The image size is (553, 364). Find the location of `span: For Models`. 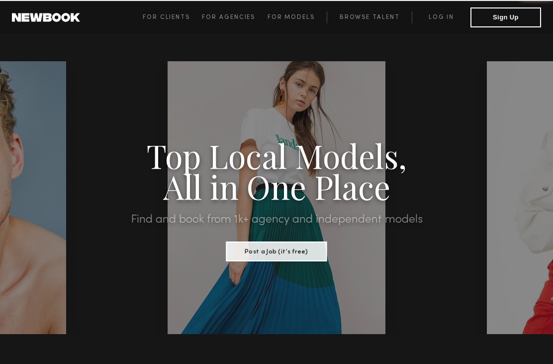

span: For Models is located at coordinates (291, 17).